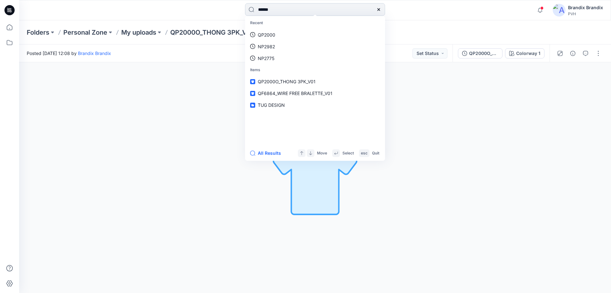 This screenshot has width=611, height=293. What do you see at coordinates (315, 70) in the screenshot?
I see `p: Items` at bounding box center [315, 70].